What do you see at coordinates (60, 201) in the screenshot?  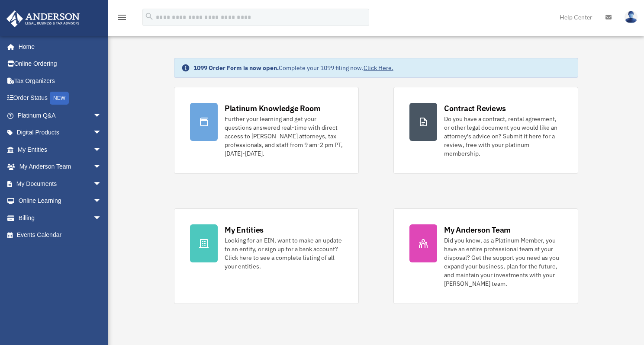 I see `a: Online Learningarrow_drop_down` at bounding box center [60, 201].